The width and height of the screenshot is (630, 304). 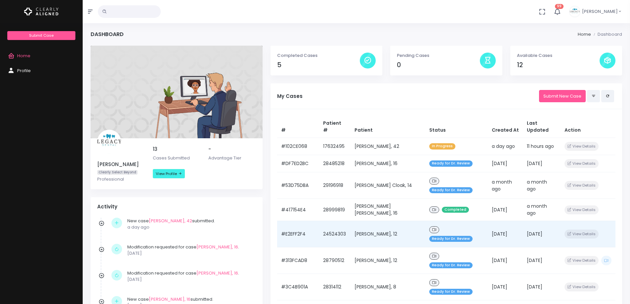 What do you see at coordinates (584, 34) in the screenshot?
I see `li: Home` at bounding box center [584, 34].